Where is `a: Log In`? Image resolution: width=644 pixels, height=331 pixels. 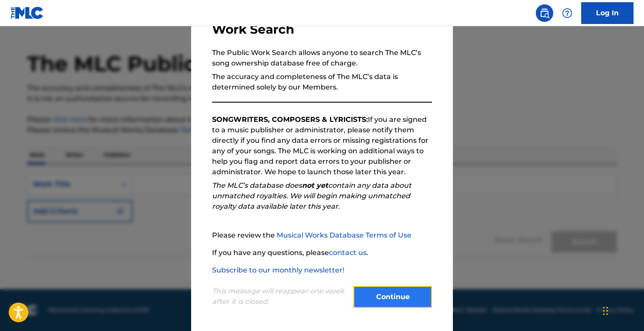
a: Log In is located at coordinates (607, 13).